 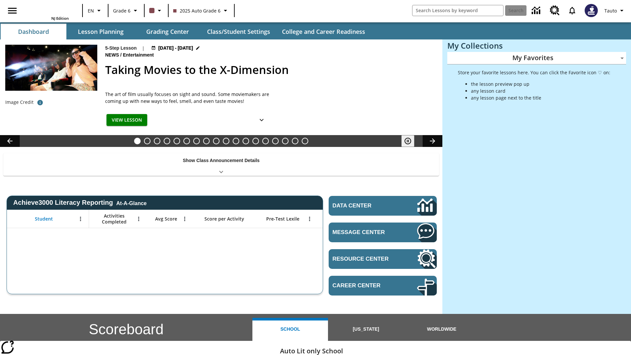 What do you see at coordinates (187, 141) in the screenshot?
I see `button: Slide 6 The Last Homesteaders` at bounding box center [187, 141].